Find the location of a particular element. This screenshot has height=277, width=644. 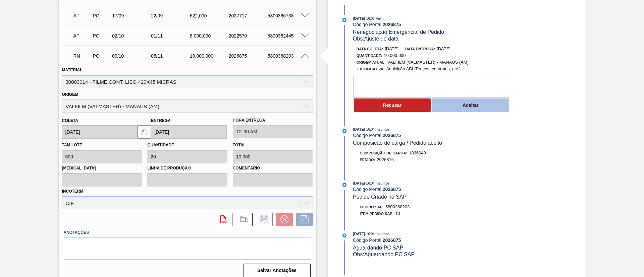

button: Recusar is located at coordinates (392, 105).